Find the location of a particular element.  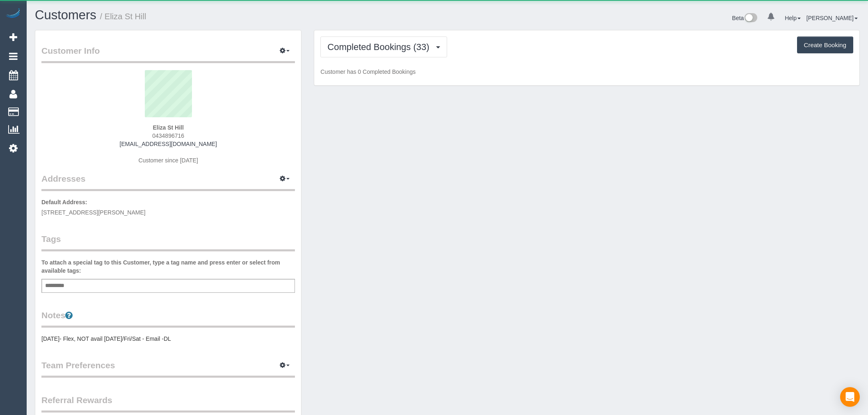

button: Completed Bookings (33) is located at coordinates (384, 46).